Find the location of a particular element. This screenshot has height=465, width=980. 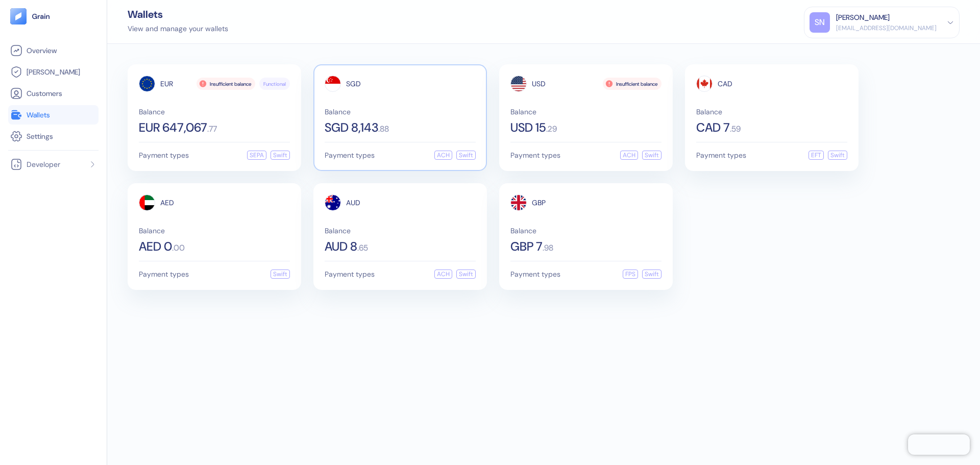

a: Settings is located at coordinates (54, 136).